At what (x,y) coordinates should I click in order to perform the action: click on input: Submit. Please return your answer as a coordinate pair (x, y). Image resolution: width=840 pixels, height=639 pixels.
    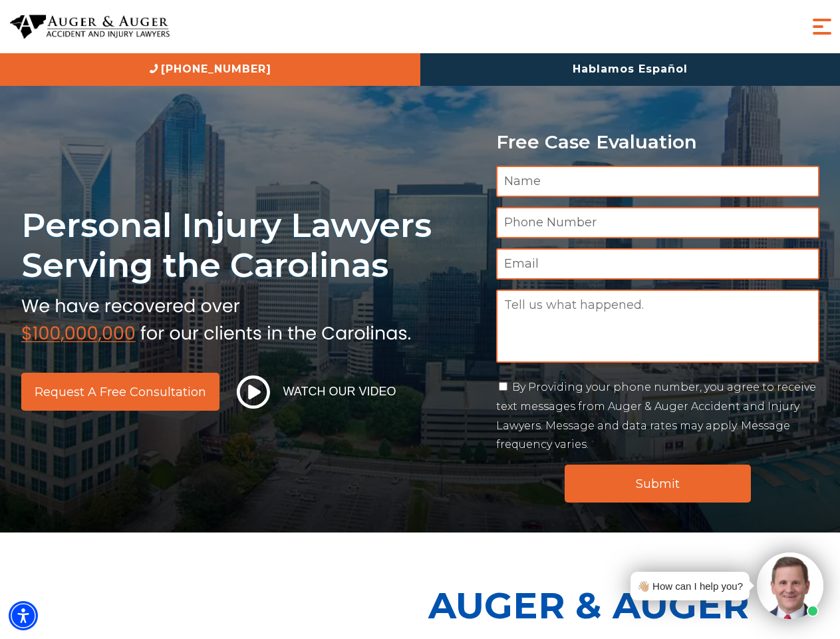
    Looking at the image, I should click on (658, 483).